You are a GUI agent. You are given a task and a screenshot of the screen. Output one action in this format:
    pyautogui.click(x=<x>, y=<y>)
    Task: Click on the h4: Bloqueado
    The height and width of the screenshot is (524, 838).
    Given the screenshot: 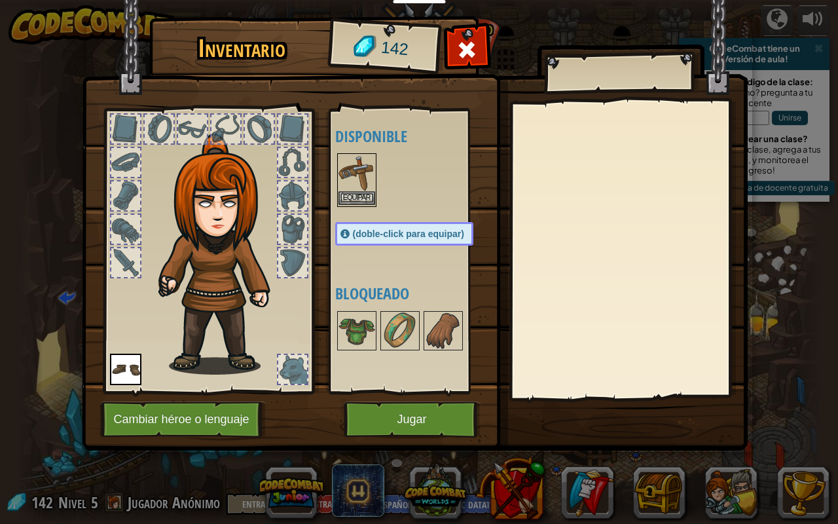 What is the action you would take?
    pyautogui.click(x=417, y=293)
    